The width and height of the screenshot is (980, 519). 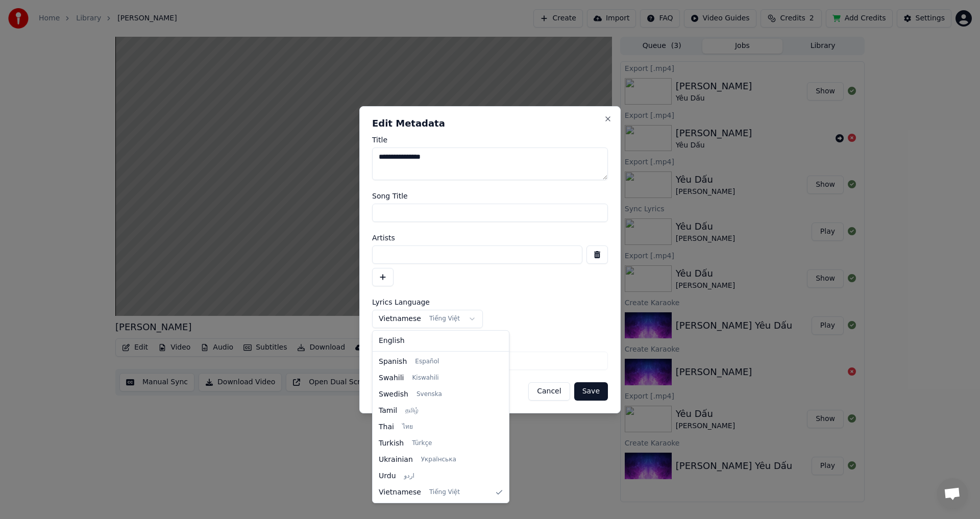 I want to click on span: Tamil, so click(x=388, y=411).